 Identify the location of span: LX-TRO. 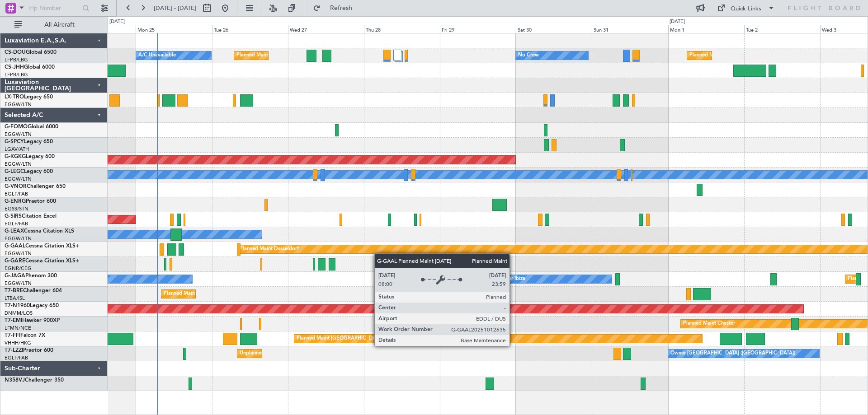
(14, 97).